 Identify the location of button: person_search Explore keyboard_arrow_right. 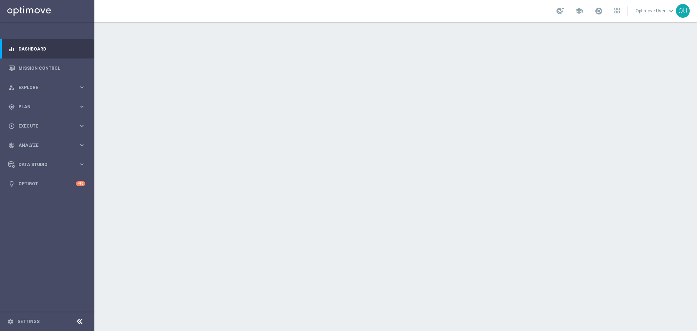
(47, 88).